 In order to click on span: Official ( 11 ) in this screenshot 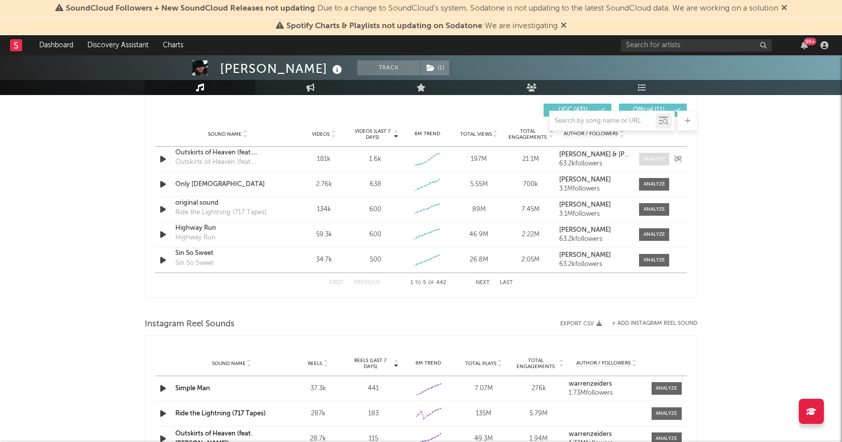, I will do `click(649, 110)`.